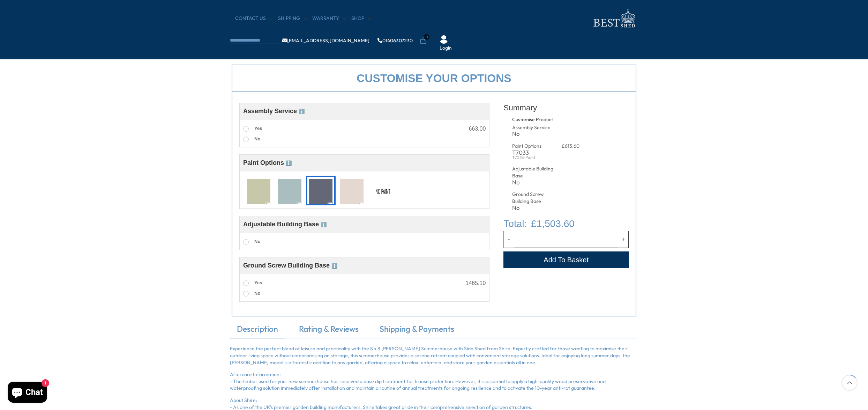 This screenshot has width=868, height=410. What do you see at coordinates (434, 78) in the screenshot?
I see `div: Customise your options` at bounding box center [434, 78].